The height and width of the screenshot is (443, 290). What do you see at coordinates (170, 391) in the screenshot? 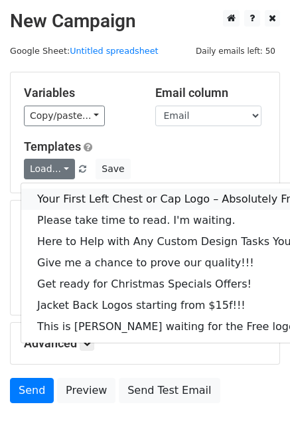
I see `a: Send Test Email` at bounding box center [170, 391].